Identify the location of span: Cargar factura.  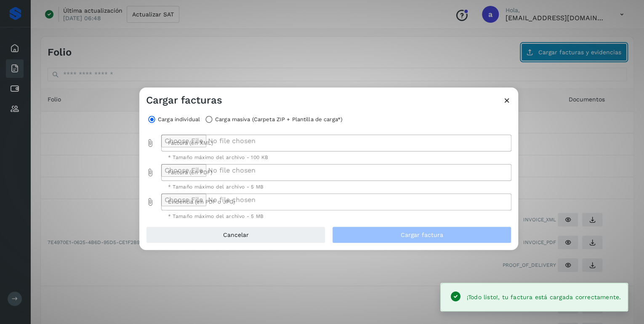
(422, 235).